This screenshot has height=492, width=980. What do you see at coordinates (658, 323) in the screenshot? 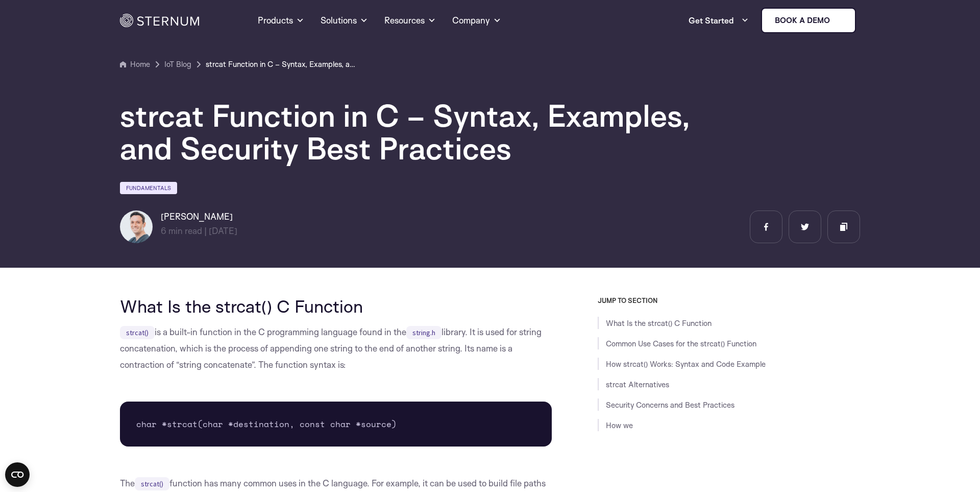
I see `a: What Is the strcat() C Function` at bounding box center [658, 323].